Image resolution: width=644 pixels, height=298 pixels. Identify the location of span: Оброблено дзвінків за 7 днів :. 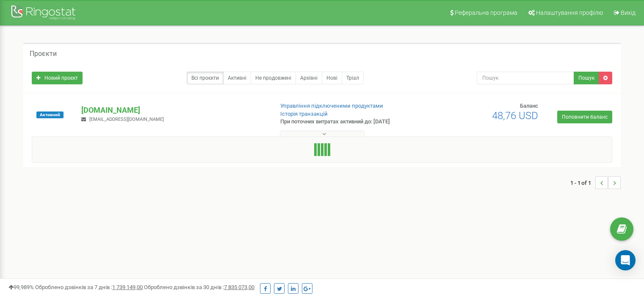
(89, 287).